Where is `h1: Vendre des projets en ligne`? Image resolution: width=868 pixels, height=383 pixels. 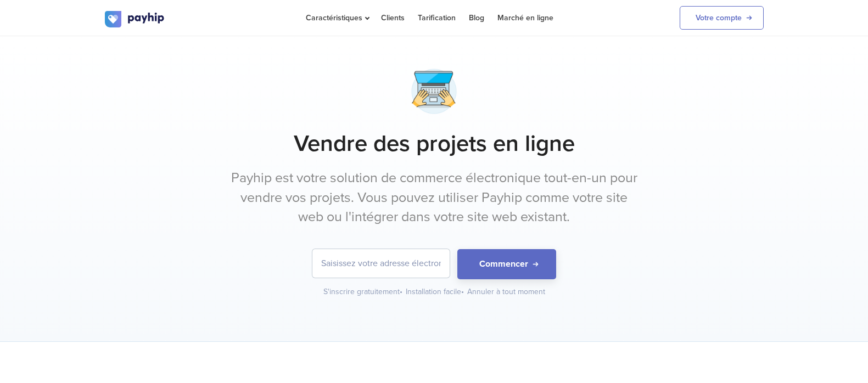
h1: Vendre des projets en ligne is located at coordinates (435, 144).